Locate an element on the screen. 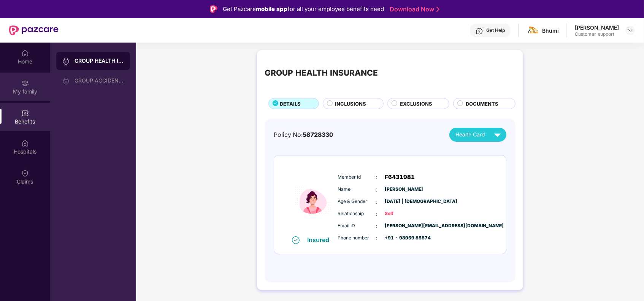 Image resolution: width=644 pixels, height=301 pixels. img: New Pazcare Logo is located at coordinates (34, 31).